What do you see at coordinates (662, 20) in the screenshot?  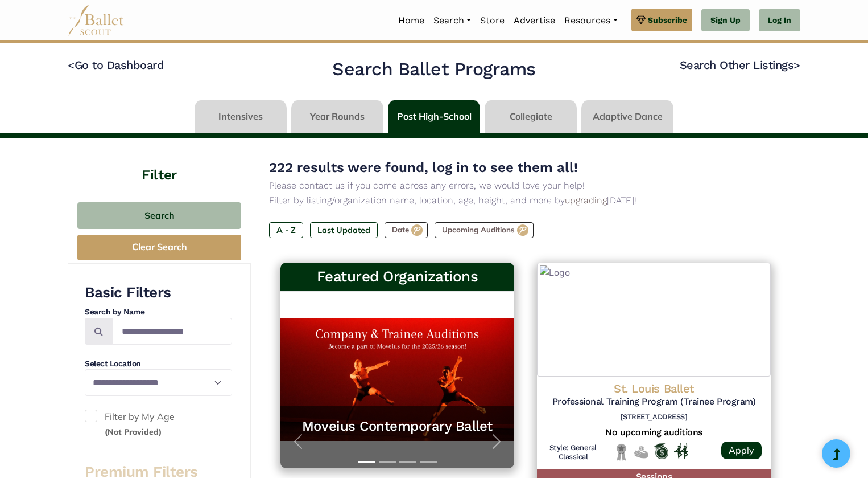 I see `a: Subscribe` at bounding box center [662, 20].